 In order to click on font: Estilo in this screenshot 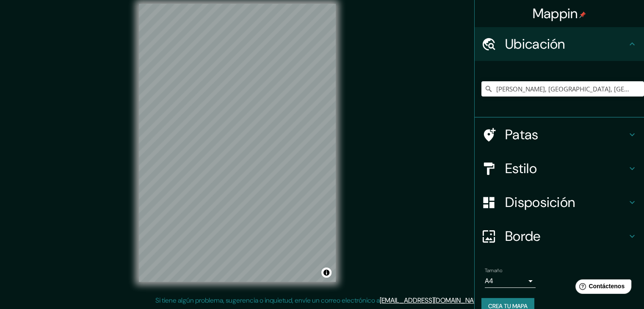, I will do `click(521, 168)`.